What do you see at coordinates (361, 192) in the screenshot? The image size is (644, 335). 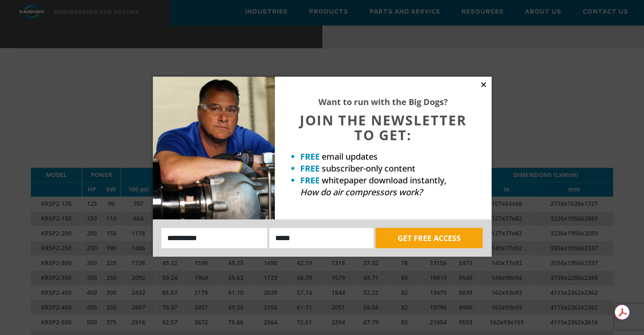 I see `em: How do air compressors work?` at bounding box center [361, 192].